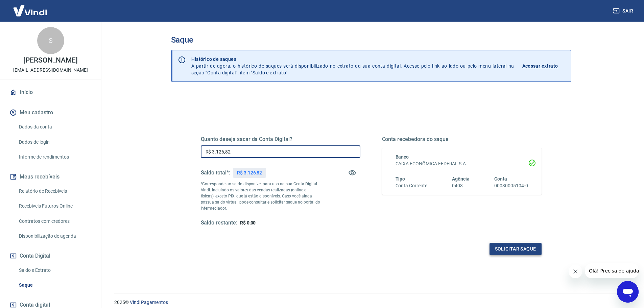 The image size is (644, 308). What do you see at coordinates (249, 173) in the screenshot?
I see `p: R$ 3.126,82` at bounding box center [249, 173].